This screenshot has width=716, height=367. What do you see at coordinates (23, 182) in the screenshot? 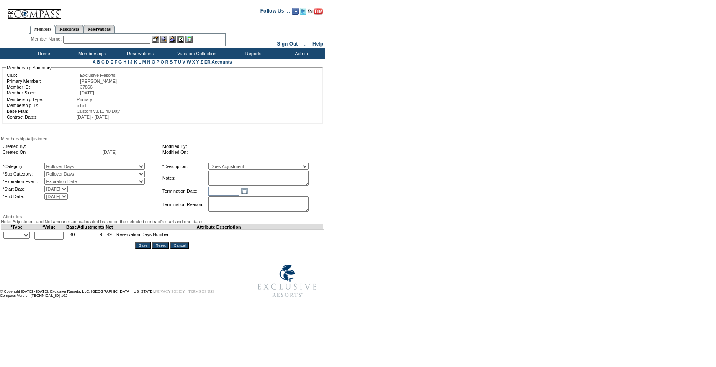
I see `td: *Expiration Event:` at bounding box center [23, 182].